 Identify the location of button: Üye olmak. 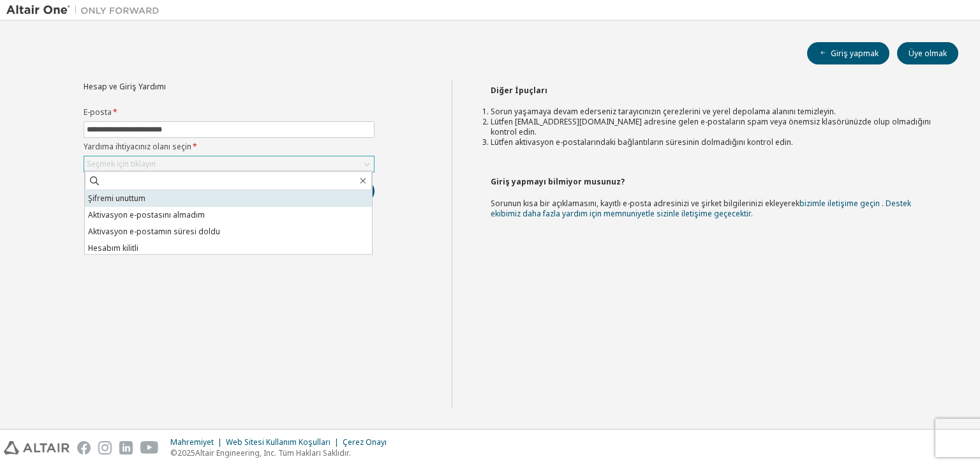
(927, 53).